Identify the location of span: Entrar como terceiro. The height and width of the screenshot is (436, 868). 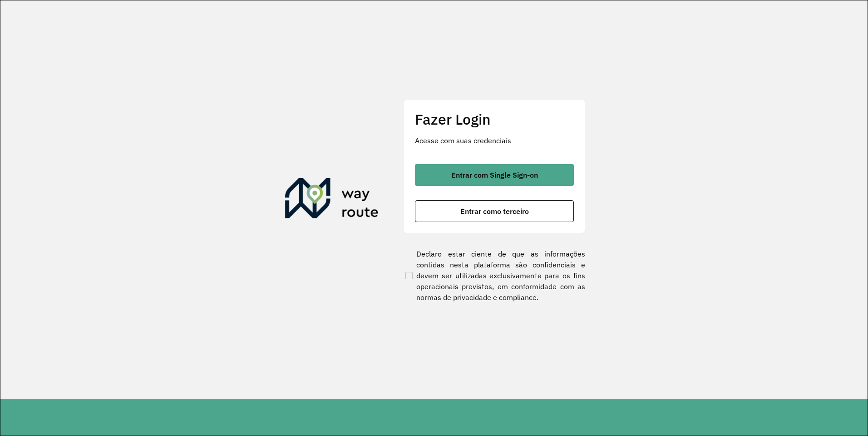
(494, 211).